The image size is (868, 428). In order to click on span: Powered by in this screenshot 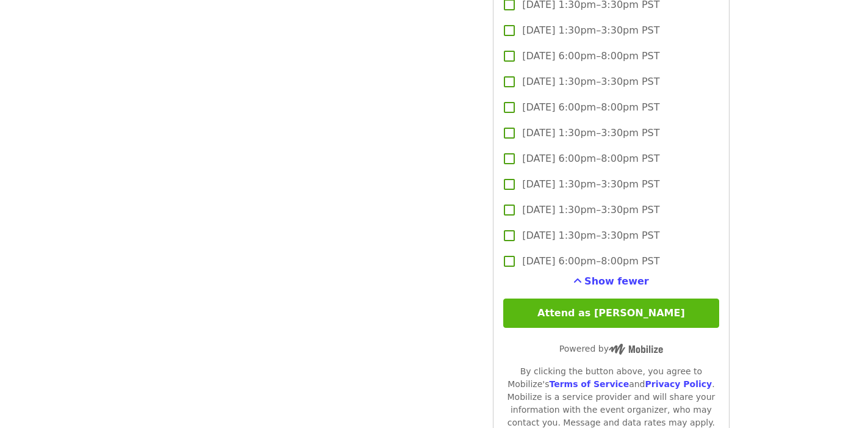, I will do `click(611, 349)`.